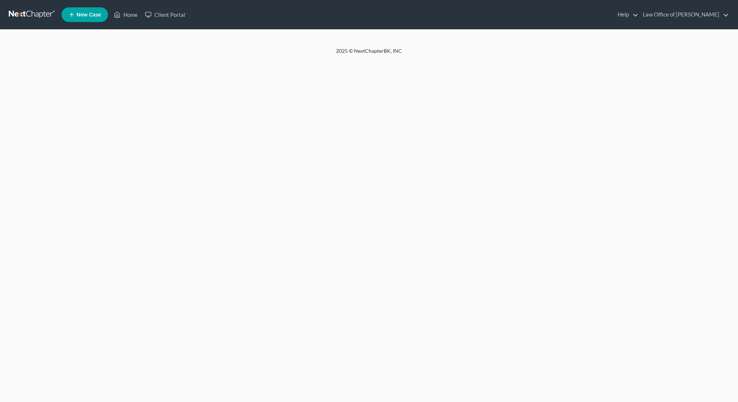  What do you see at coordinates (369, 54) in the screenshot?
I see `div: 2025 © NextChapterBK, INC` at bounding box center [369, 54].